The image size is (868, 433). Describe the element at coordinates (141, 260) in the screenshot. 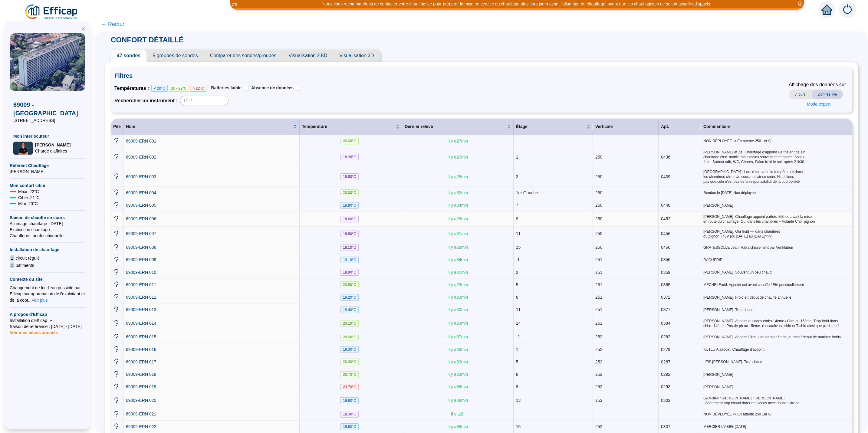

I see `a: 69009-ERN 009` at that location.